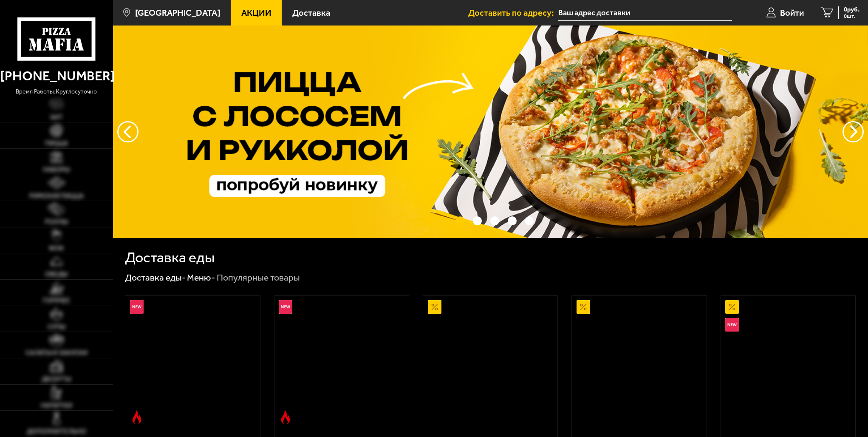  What do you see at coordinates (192, 362) in the screenshot?
I see `a: НовинкаОстрое блюдоРимская с креветками` at bounding box center [192, 362].